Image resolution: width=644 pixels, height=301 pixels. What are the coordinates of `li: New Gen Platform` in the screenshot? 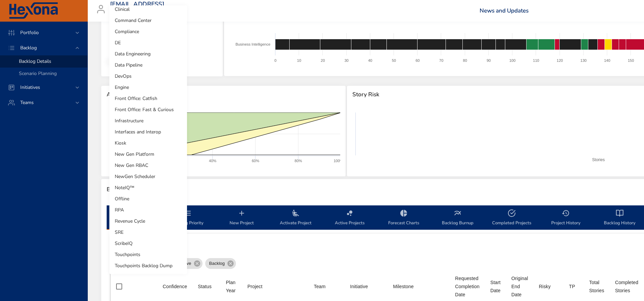 It's located at (148, 154).